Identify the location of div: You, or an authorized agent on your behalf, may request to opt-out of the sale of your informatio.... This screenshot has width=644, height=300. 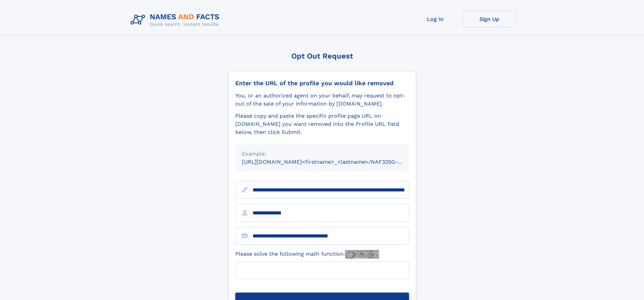
(322, 100).